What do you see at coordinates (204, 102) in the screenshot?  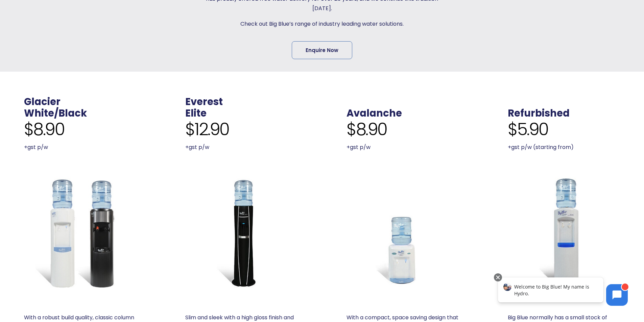 I see `a: Everest` at bounding box center [204, 102].